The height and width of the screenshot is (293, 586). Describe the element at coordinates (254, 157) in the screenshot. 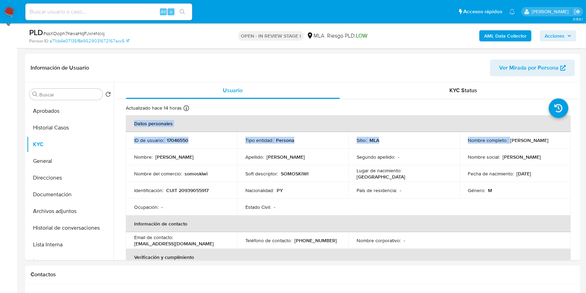

I see `p: Apellido :` at that location.